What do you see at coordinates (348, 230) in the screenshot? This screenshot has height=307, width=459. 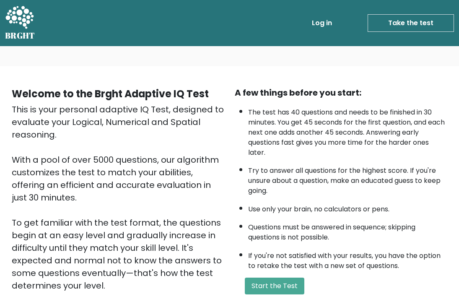 I see `li: Questions must be answered in sequence; skipping questions is not possible.` at bounding box center [348, 230].